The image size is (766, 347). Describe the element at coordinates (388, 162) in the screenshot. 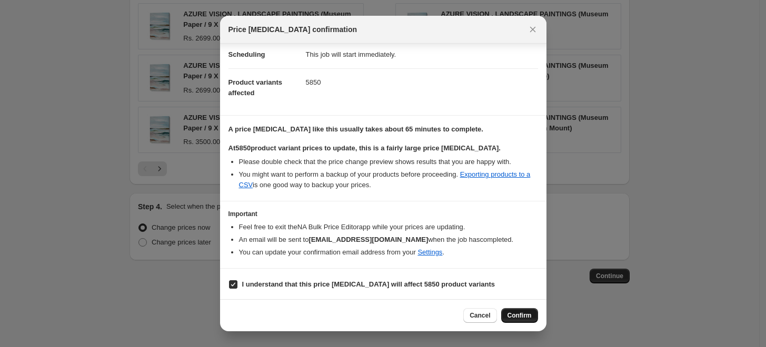

I see `li: Please double check that the price change preview shows results that you are happy with.` at that location.